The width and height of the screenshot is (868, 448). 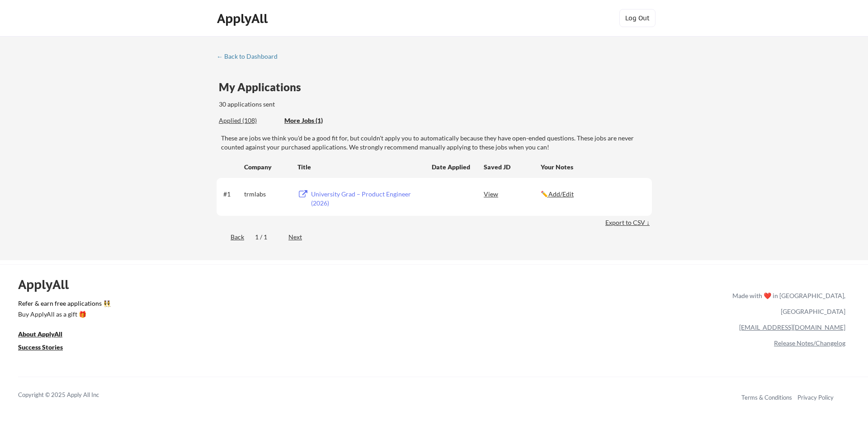 I want to click on div: #1, so click(x=232, y=195).